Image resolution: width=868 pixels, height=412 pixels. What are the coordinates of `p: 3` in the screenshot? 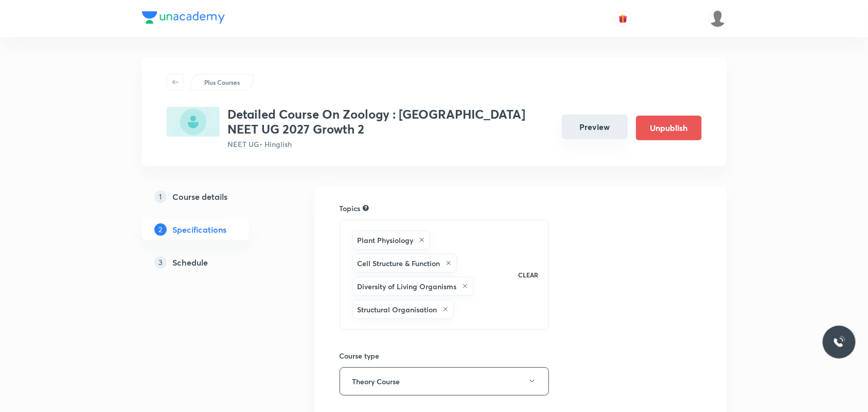 It's located at (161, 263).